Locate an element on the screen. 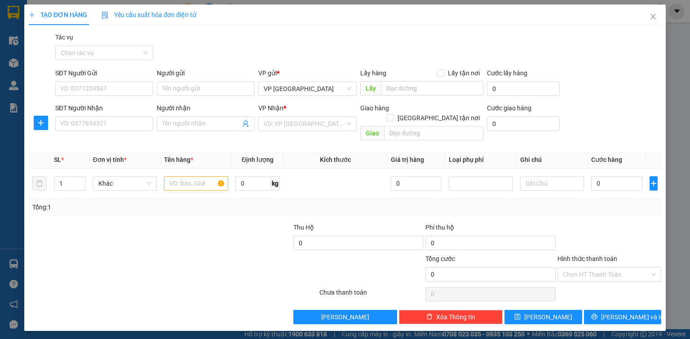  div: Tổng: 1 is located at coordinates (150, 207).